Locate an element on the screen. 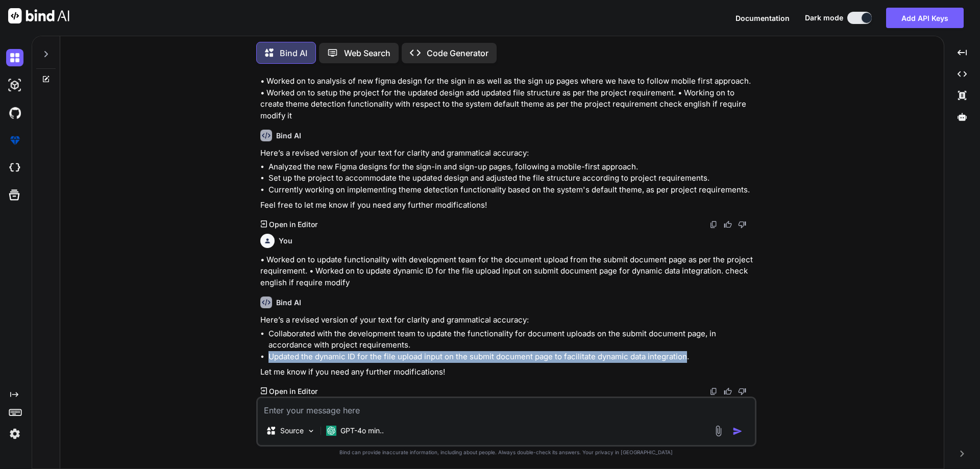  li: Analyzed the new Figma designs for the sign-in and sign-up pages, following a mobile-first approach. is located at coordinates (512, 166).